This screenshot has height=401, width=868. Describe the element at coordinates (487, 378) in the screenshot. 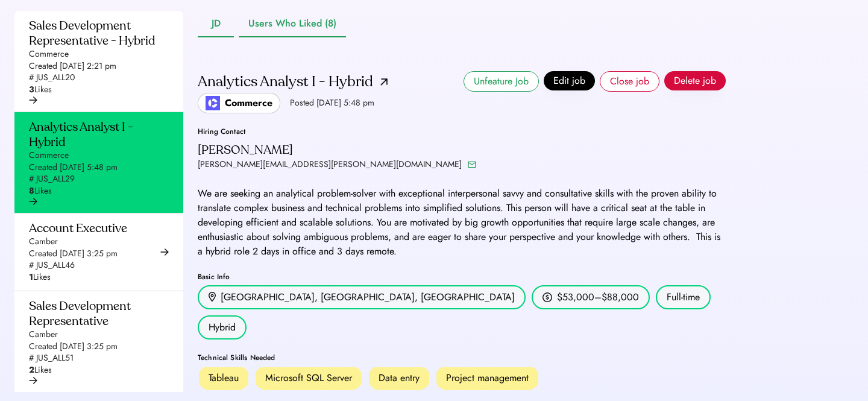

I see `div: Project management` at that location.